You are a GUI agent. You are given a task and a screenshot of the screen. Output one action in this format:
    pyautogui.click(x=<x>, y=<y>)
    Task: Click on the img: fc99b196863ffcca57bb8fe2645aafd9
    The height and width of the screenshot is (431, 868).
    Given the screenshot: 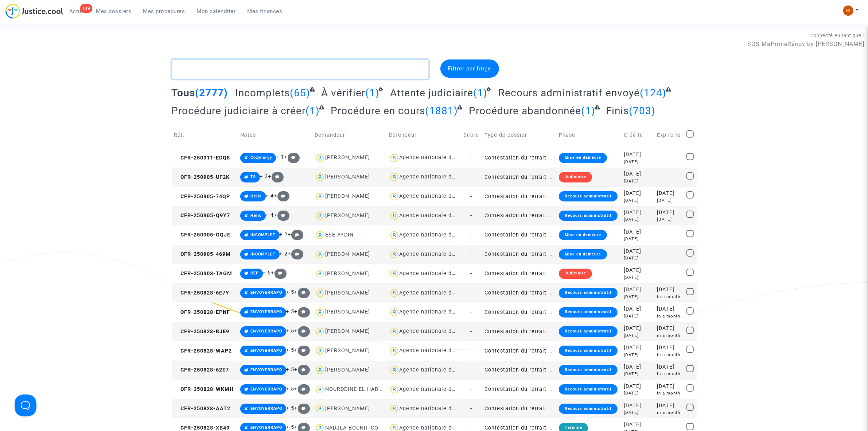 What is the action you would take?
    pyautogui.click(x=848, y=11)
    